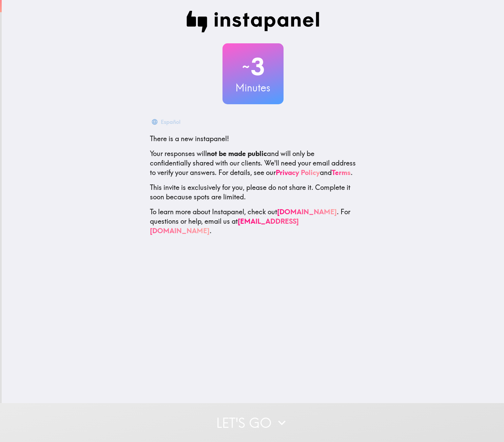  I want to click on h3: Minutes, so click(252, 88).